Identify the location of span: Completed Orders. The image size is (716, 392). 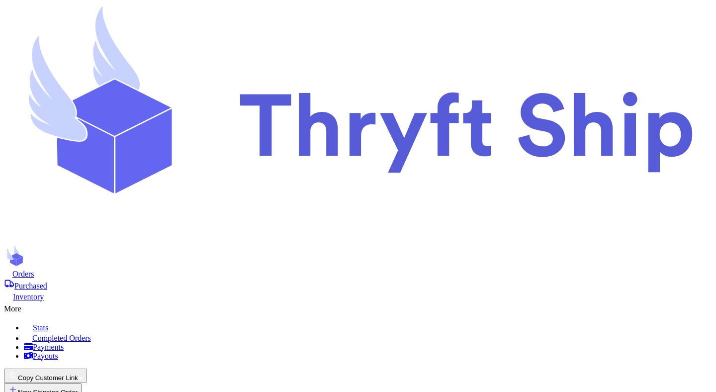
(62, 338).